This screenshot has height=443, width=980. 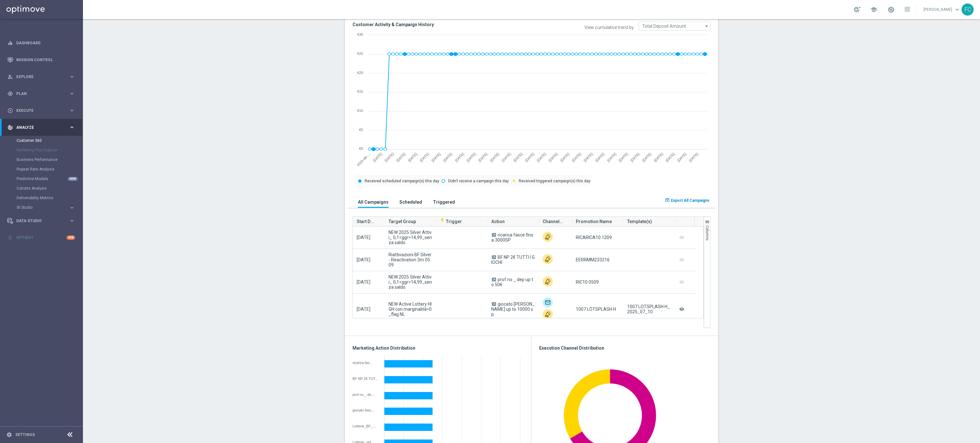 I want to click on span: Promotion Name, so click(x=594, y=222).